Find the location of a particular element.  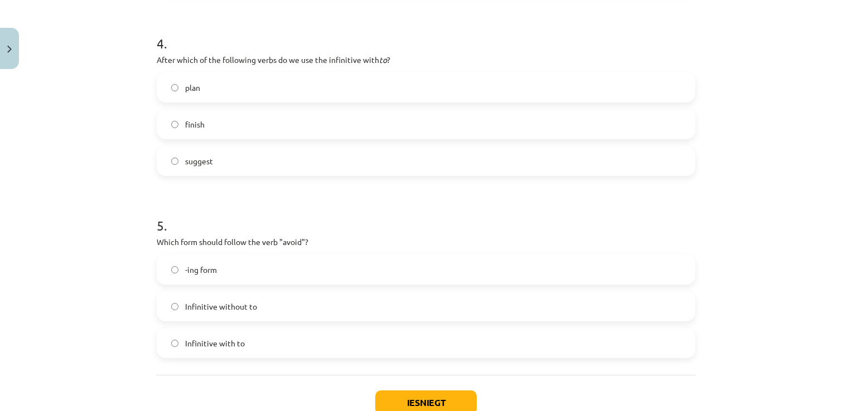

input: Infinitive with to is located at coordinates (175, 343).